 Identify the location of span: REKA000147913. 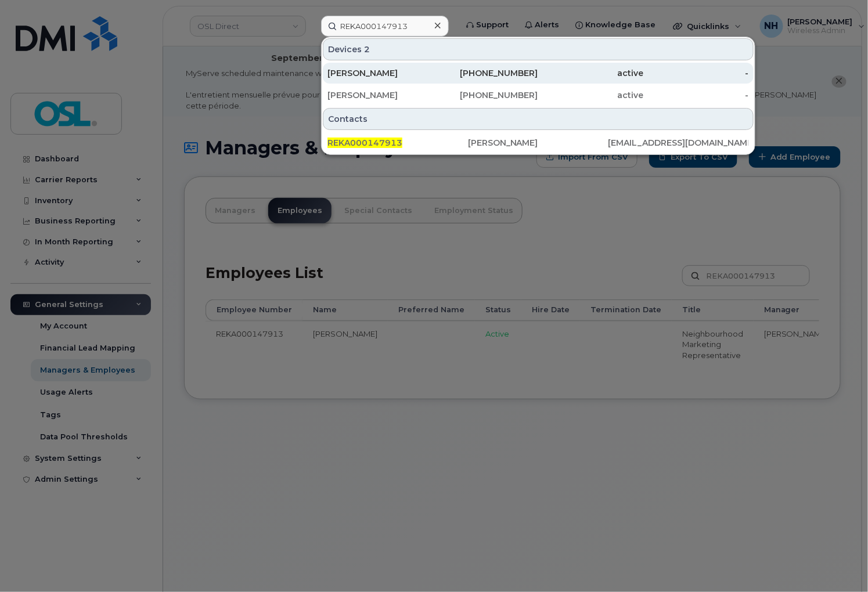
(364, 142).